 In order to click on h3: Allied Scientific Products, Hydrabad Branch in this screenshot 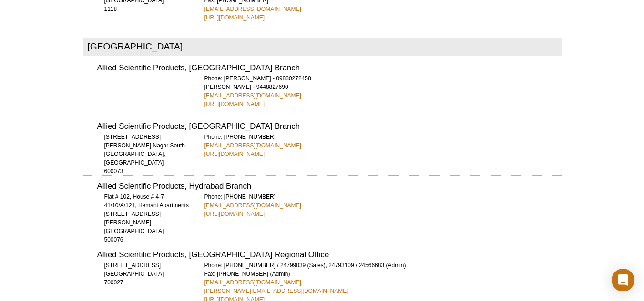, I will do `click(329, 186)`.